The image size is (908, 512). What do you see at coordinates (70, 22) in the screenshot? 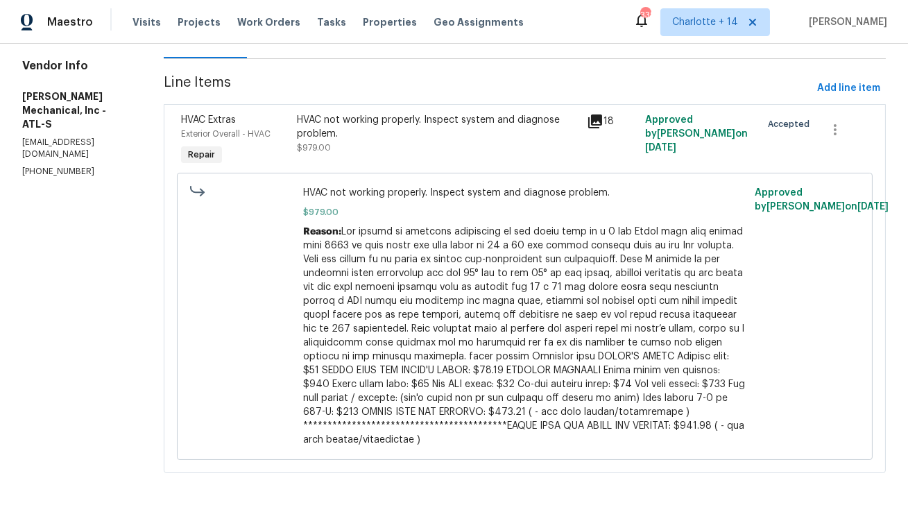
I see `span: Maestro` at bounding box center [70, 22].